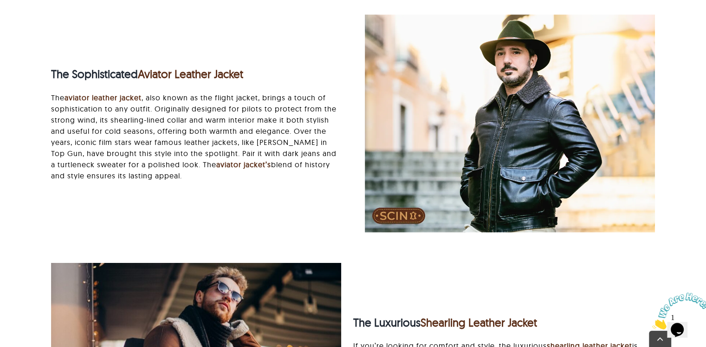 This screenshot has width=706, height=347. Describe the element at coordinates (103, 97) in the screenshot. I see `a: aviator leather jacket` at that location.